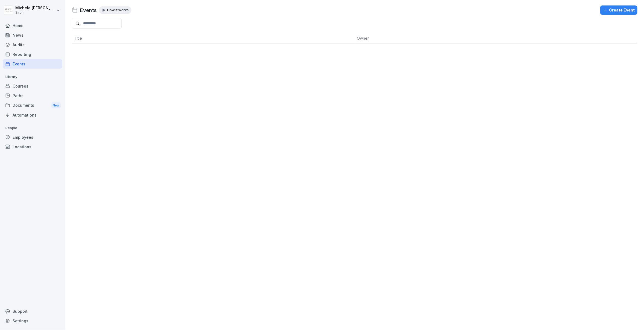 This screenshot has height=330, width=644. I want to click on a: Reporting, so click(32, 54).